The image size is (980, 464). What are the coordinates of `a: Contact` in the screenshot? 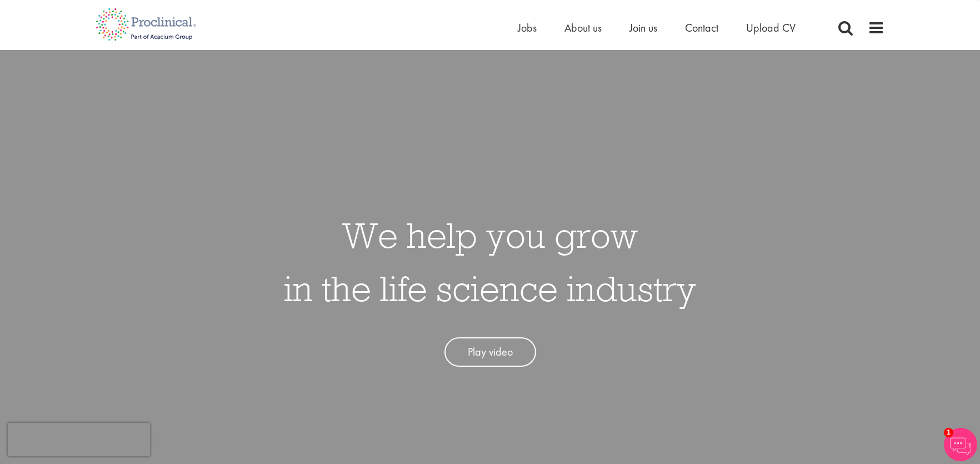 It's located at (702, 28).